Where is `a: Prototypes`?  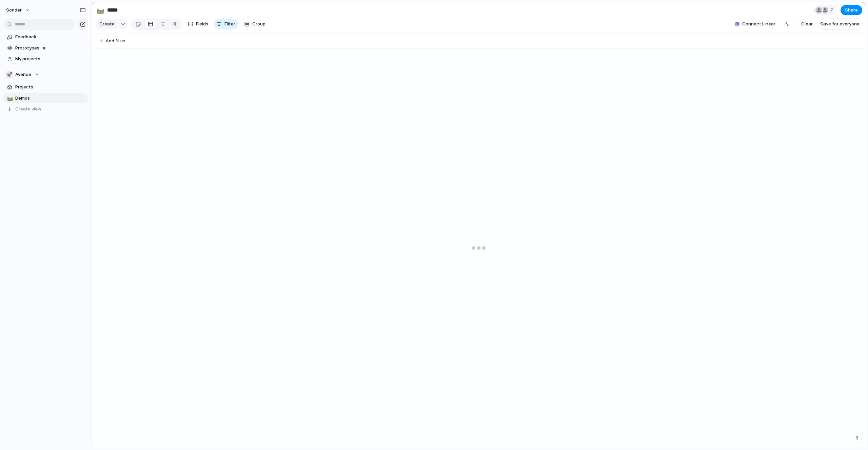
a: Prototypes is located at coordinates (46, 48).